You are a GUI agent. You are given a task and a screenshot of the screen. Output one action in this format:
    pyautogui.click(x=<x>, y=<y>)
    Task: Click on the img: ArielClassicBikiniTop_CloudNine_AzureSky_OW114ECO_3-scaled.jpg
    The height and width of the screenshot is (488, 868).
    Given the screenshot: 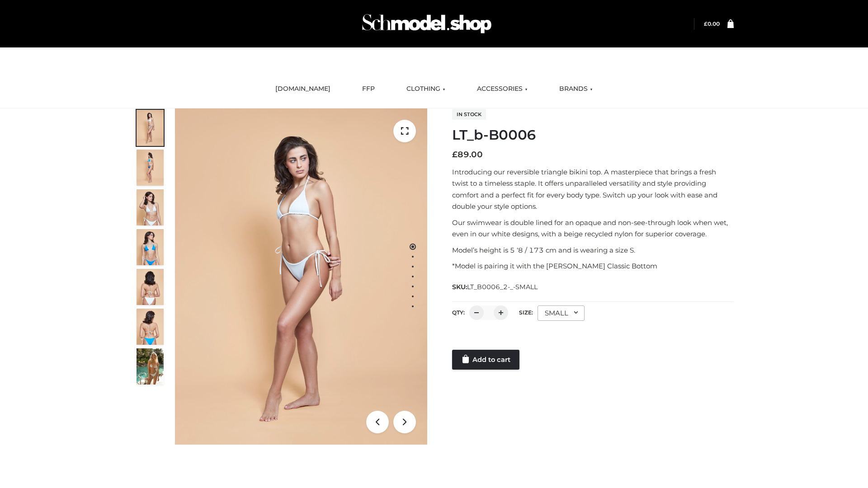 What is the action you would take?
    pyautogui.click(x=150, y=207)
    